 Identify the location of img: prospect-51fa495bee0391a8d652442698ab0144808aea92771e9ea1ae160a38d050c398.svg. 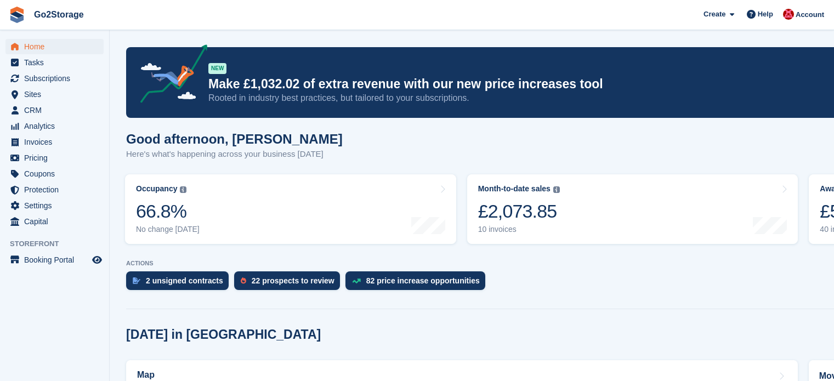
(243, 281).